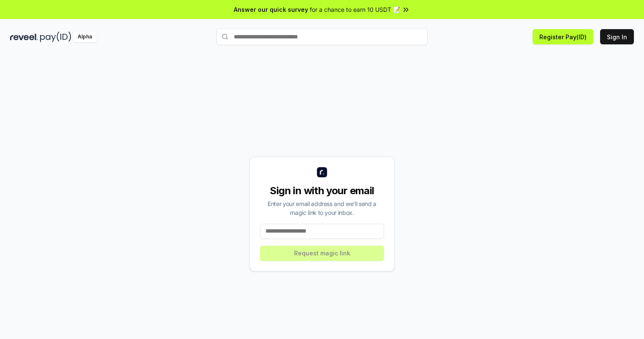 This screenshot has width=644, height=339. I want to click on img: pay_id, so click(56, 37).